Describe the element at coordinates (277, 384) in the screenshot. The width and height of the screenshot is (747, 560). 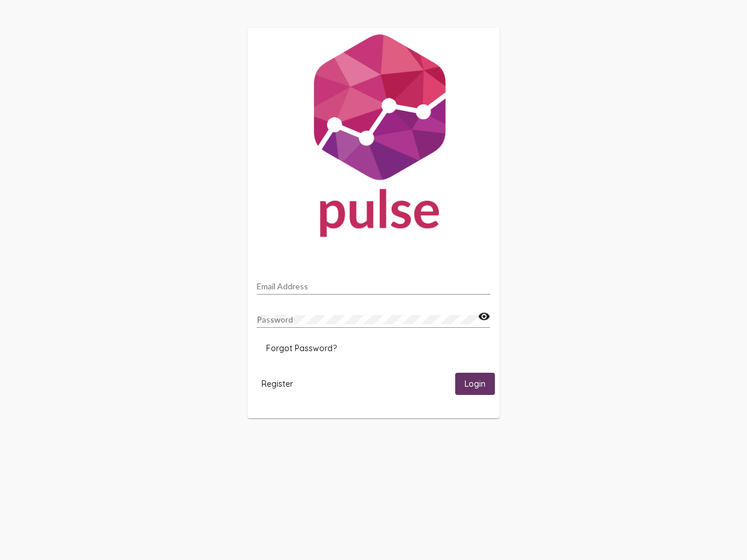
I see `span: Register` at that location.